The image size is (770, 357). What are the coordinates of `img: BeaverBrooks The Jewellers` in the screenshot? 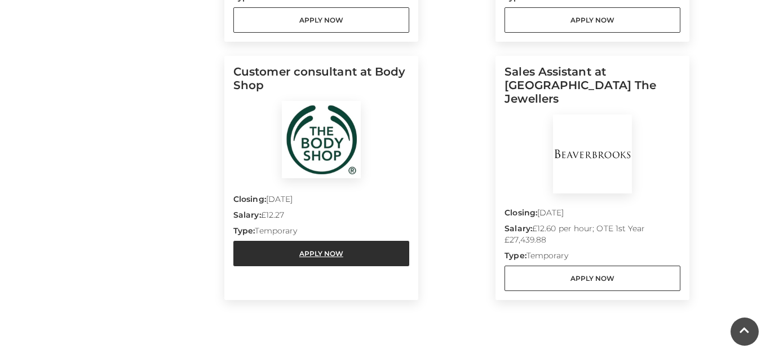 It's located at (592, 154).